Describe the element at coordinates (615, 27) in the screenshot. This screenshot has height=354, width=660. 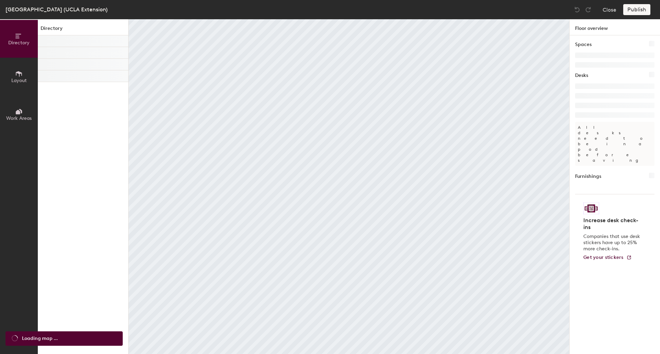
I see `h1: Floor overview` at that location.